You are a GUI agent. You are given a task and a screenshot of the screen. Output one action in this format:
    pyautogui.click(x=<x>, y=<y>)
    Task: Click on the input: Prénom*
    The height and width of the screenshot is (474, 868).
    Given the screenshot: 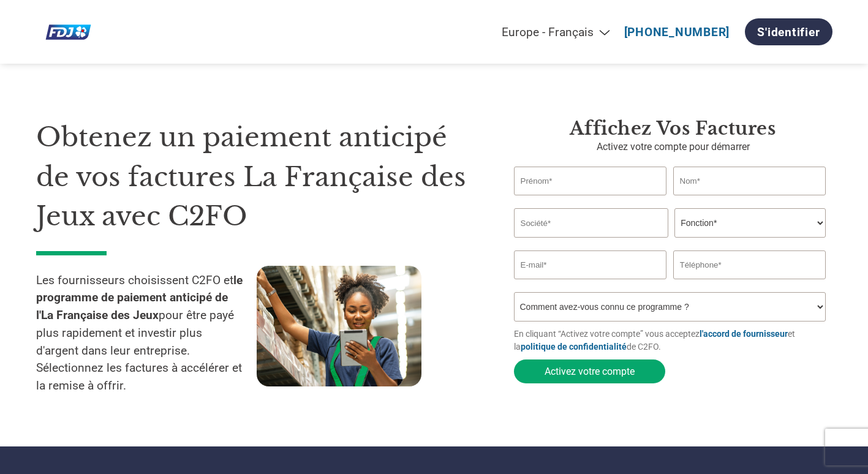 What is the action you would take?
    pyautogui.click(x=590, y=180)
    